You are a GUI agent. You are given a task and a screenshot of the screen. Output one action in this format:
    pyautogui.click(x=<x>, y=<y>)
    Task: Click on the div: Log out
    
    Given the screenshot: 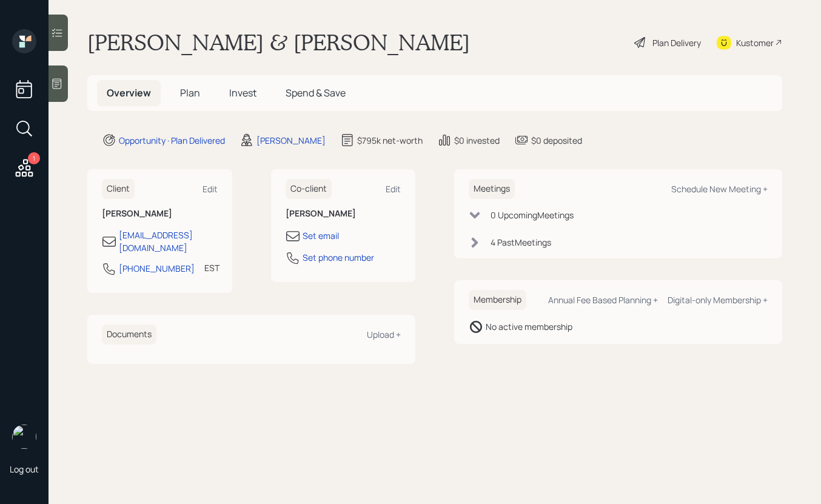 What is the action you would take?
    pyautogui.click(x=25, y=469)
    